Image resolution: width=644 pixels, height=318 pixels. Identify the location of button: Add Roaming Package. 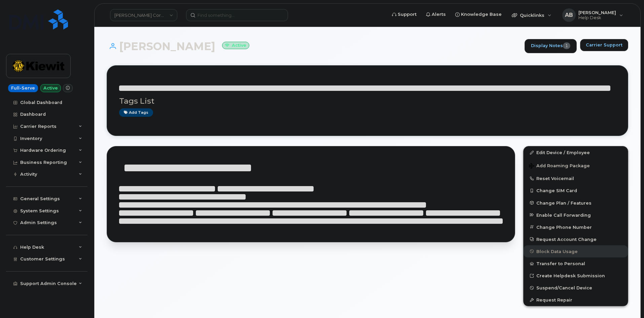
(576, 165).